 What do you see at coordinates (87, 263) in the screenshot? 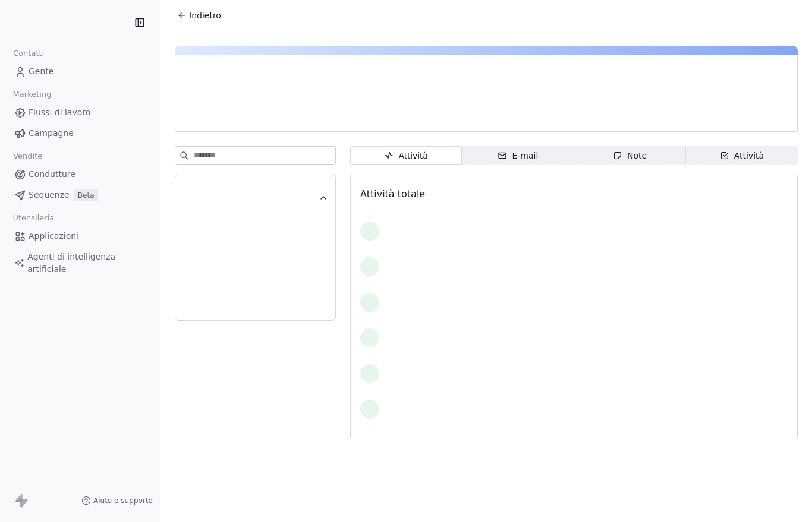
I see `span: Agenti di intelligenza artificiale` at bounding box center [87, 263].